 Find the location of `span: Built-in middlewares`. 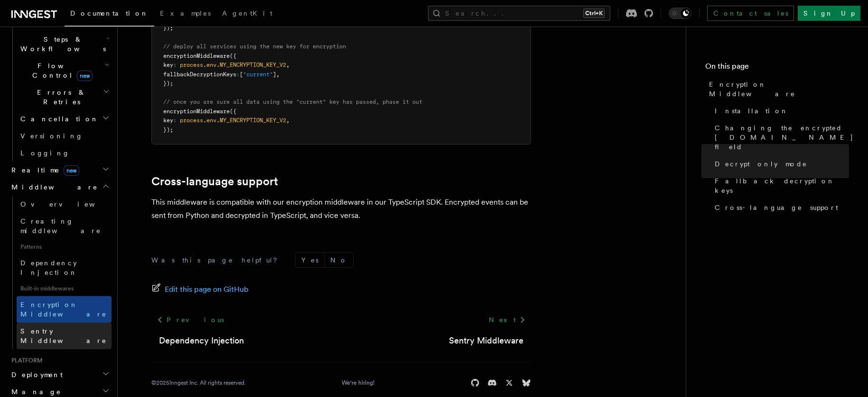

span: Built-in middlewares is located at coordinates (64, 289).